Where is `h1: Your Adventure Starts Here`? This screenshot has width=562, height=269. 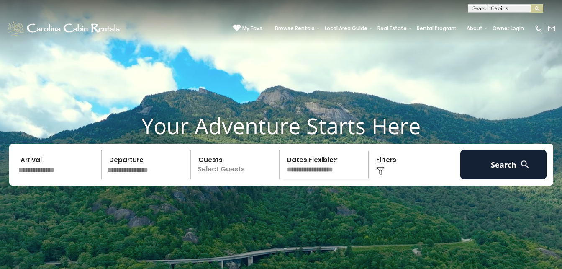 h1: Your Adventure Starts Here is located at coordinates (281, 126).